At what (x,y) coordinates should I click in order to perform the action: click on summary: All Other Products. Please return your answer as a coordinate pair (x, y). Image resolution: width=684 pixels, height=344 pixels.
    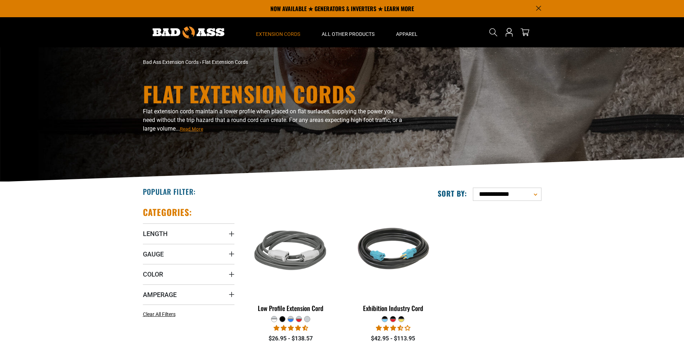
    Looking at the image, I should click on (348, 32).